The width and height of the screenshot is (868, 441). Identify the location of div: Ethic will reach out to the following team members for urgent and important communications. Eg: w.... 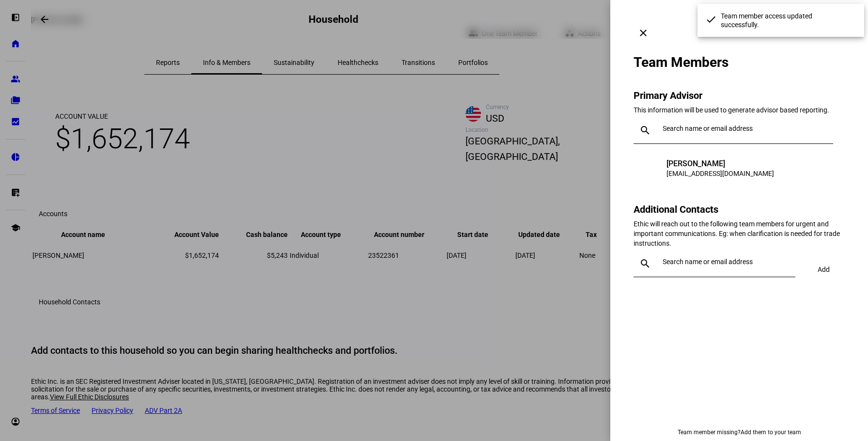
(739, 234).